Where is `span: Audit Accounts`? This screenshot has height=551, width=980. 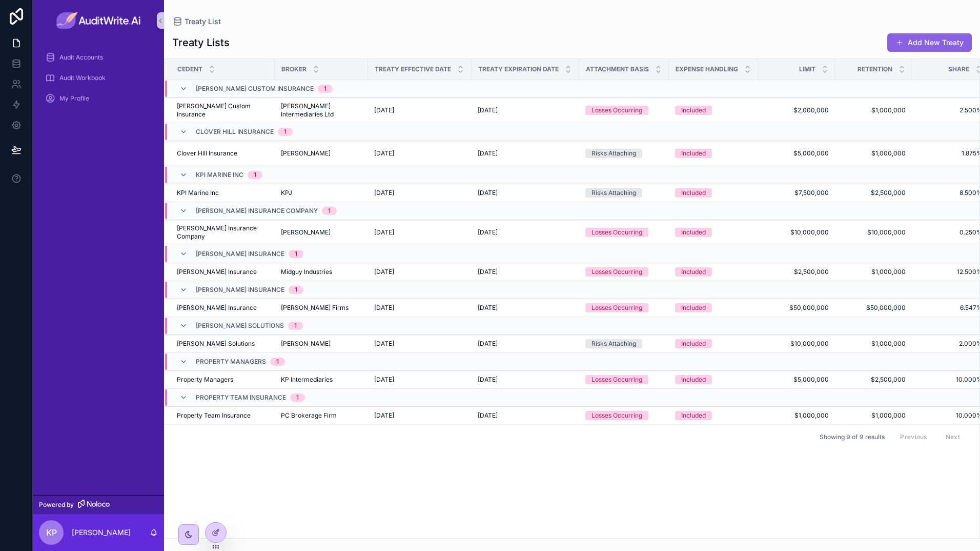
span: Audit Accounts is located at coordinates (81, 57).